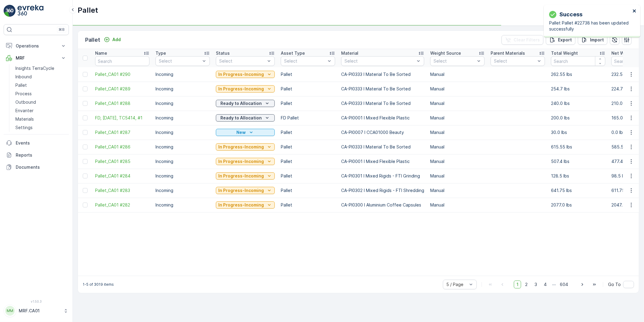 Image resolution: width=644 pixels, height=322 pixels. What do you see at coordinates (522, 40) in the screenshot?
I see `button: Clear Filters` at bounding box center [522, 40].